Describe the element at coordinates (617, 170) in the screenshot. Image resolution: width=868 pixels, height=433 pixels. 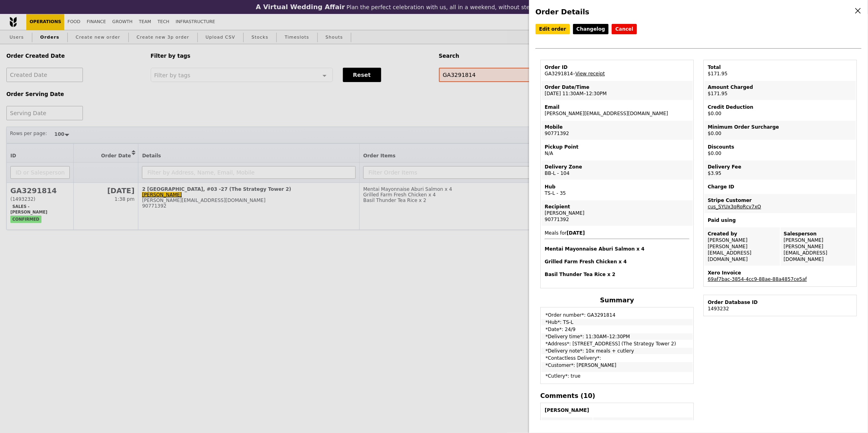
I see `td: BB-L - 104` at that location.